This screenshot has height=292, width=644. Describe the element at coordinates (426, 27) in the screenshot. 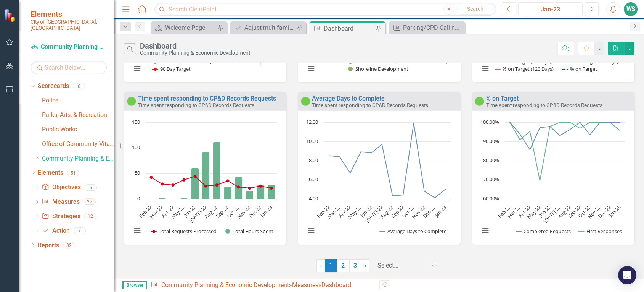

I see `a: Parking/CPD Call numbers` at that location.